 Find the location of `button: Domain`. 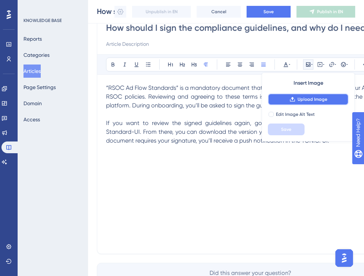

button: Domain is located at coordinates (33, 103).